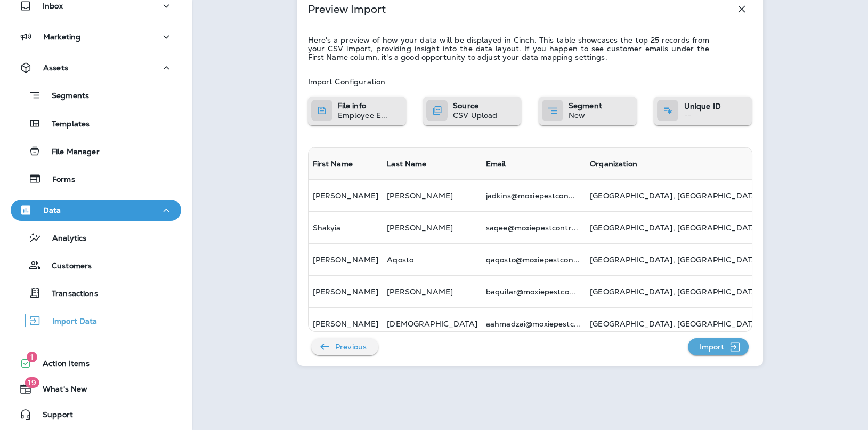  I want to click on p: Previous, so click(351, 346).